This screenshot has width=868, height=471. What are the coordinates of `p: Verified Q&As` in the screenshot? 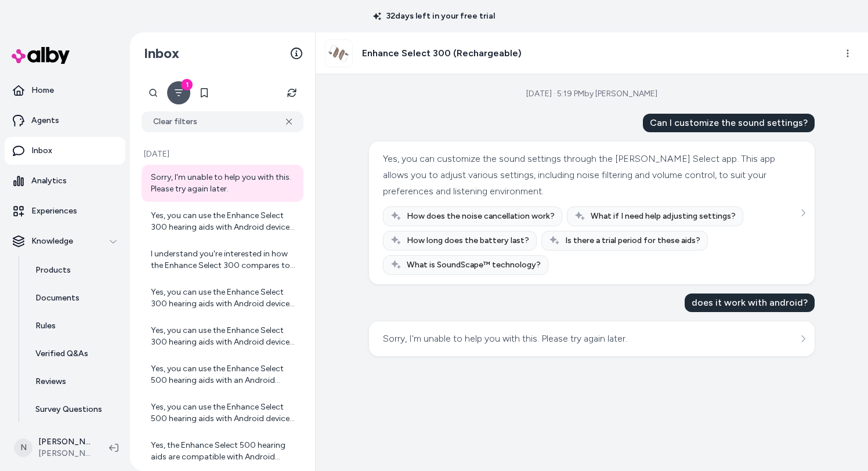 It's located at (61, 354).